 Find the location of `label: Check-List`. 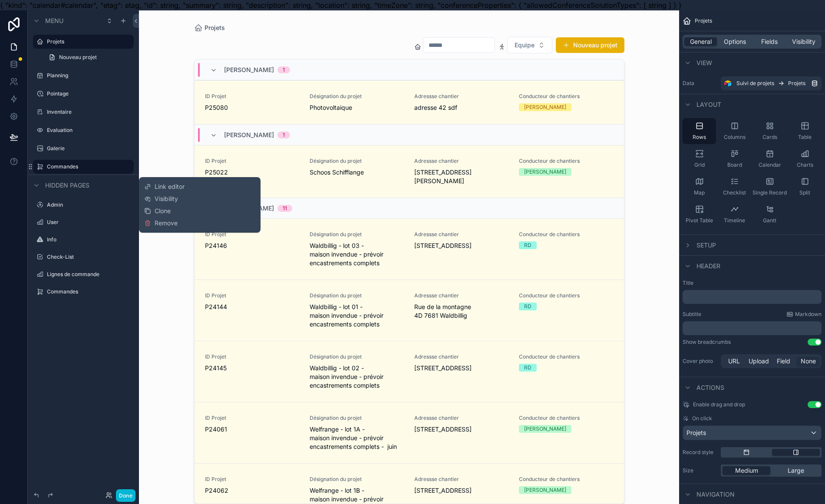

label: Check-List is located at coordinates (89, 257).